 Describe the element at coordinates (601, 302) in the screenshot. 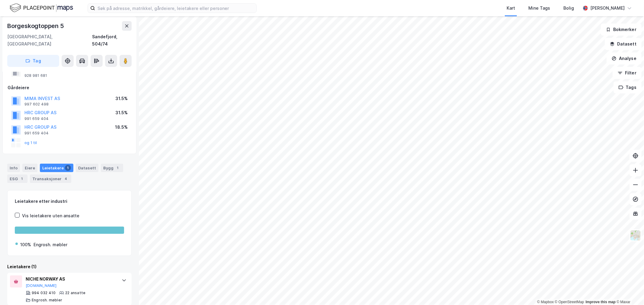

I see `a: Improve this map` at that location.